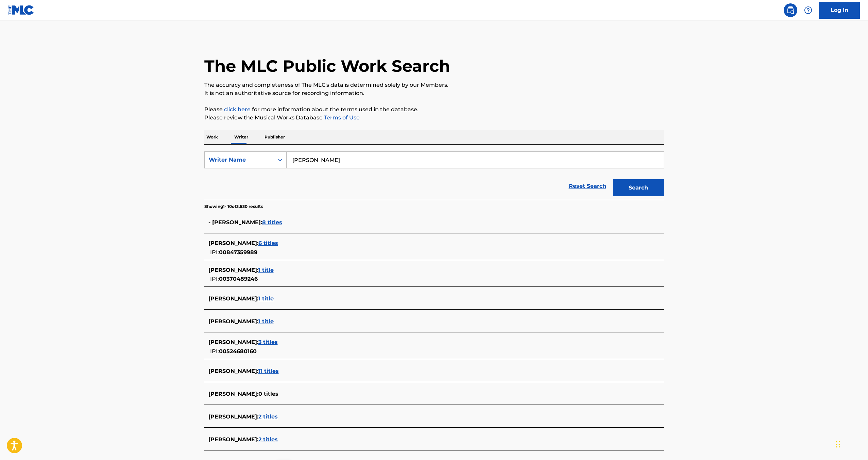 The height and width of the screenshot is (460, 868). Describe the element at coordinates (588, 186) in the screenshot. I see `a: Reset Search` at that location.